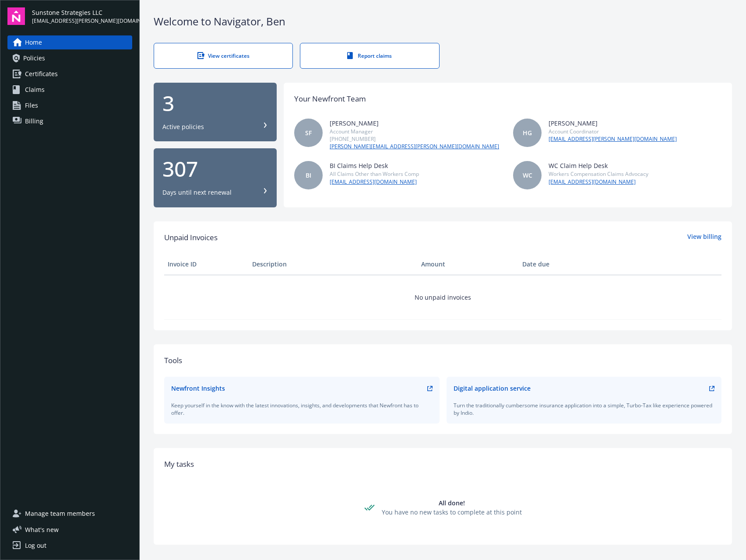 This screenshot has width=746, height=560. I want to click on a: Report claims, so click(370, 55).